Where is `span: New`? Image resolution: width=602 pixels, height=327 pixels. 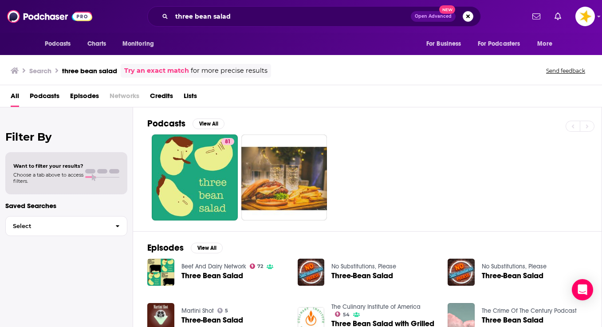 span: New is located at coordinates (447, 9).